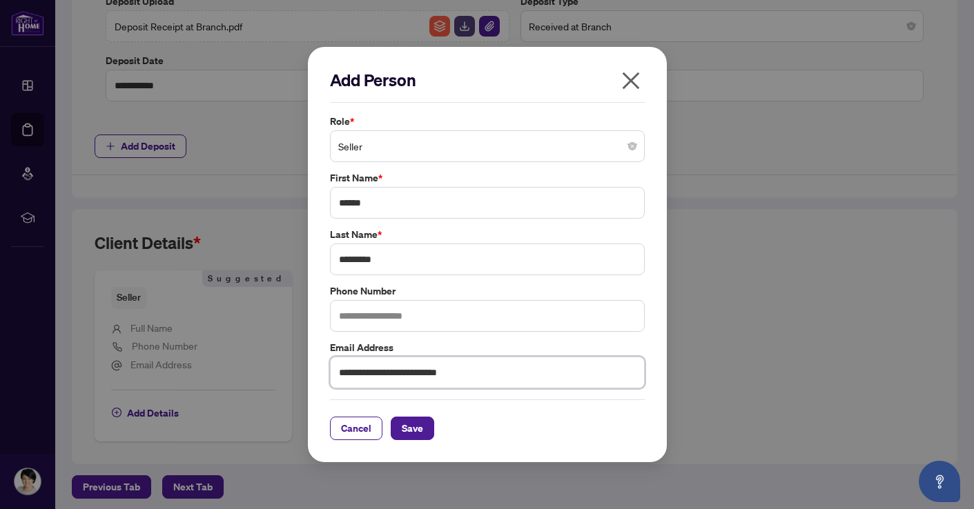  I want to click on button: Open asap, so click(939, 482).